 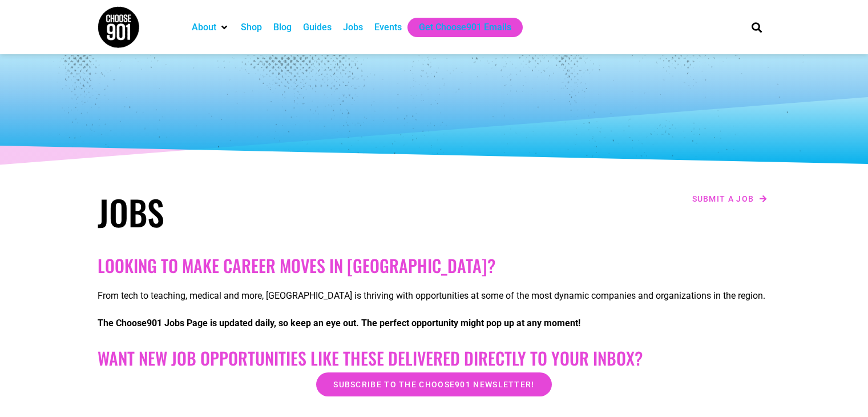 I want to click on div: Shop, so click(x=251, y=27).